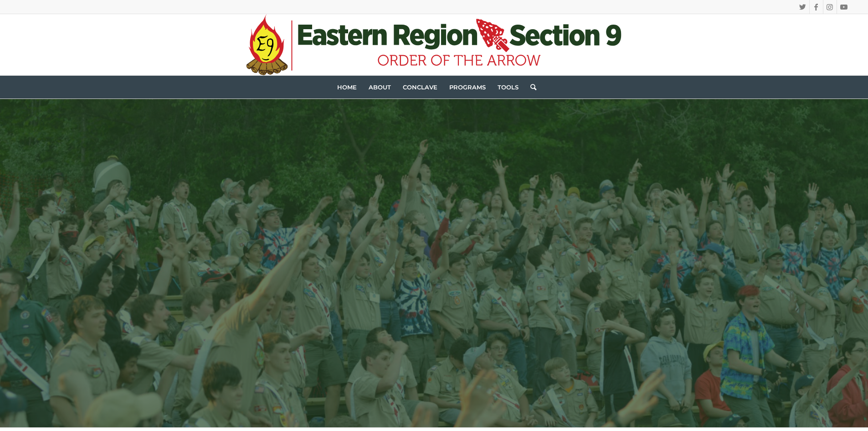 The image size is (868, 431). What do you see at coordinates (530, 87) in the screenshot?
I see `a: Search` at bounding box center [530, 87].